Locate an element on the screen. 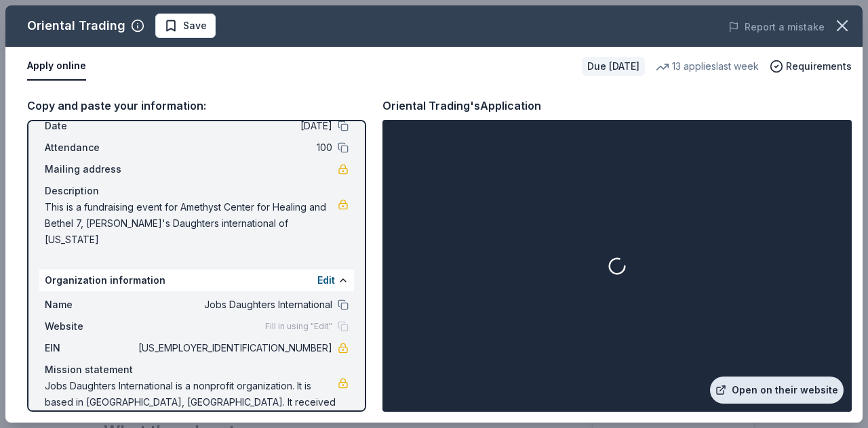 This screenshot has width=868, height=428. button: Save is located at coordinates (185, 26).